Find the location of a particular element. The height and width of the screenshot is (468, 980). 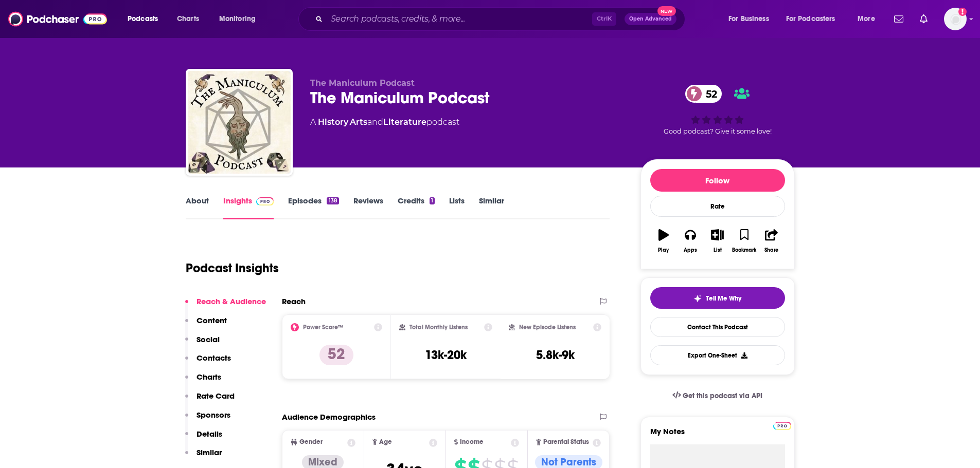

h3: 13k-20k is located at coordinates (446, 355).